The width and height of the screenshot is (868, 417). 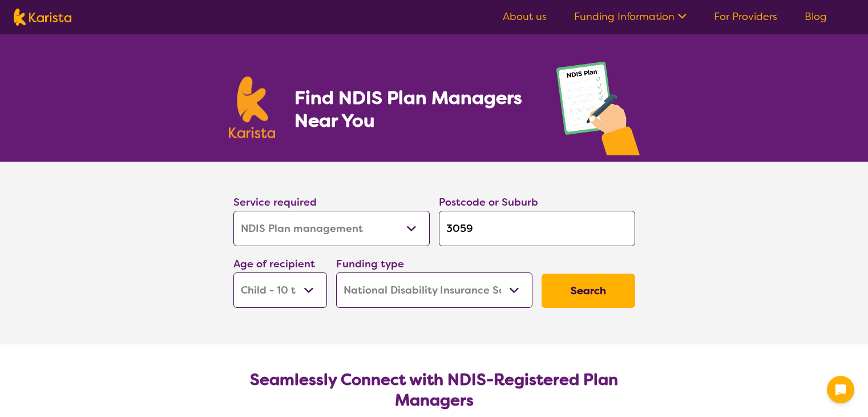 I want to click on a: Funding Information, so click(x=630, y=17).